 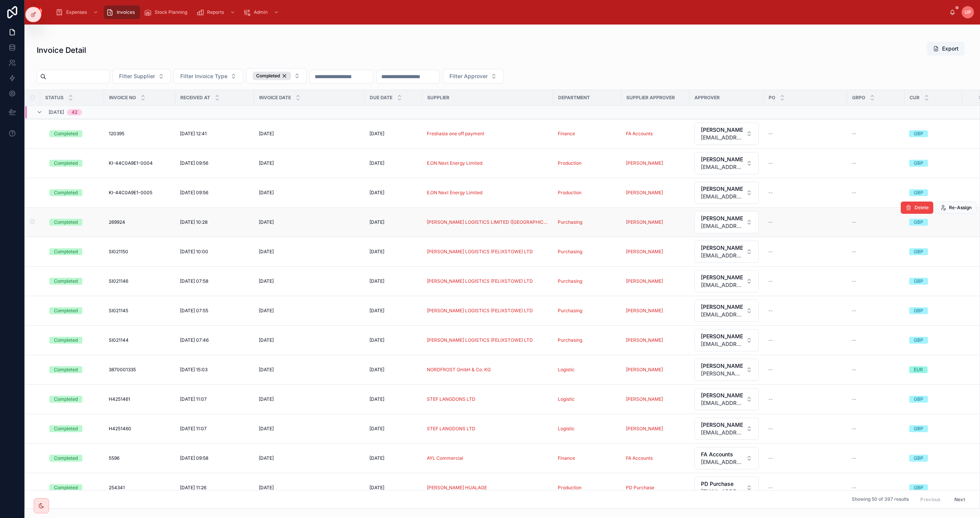 I want to click on a: EUR, so click(x=933, y=370).